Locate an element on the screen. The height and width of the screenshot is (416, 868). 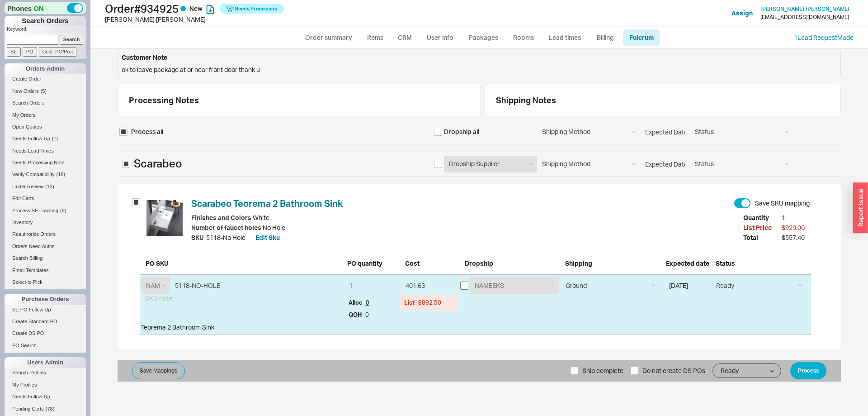
input: Enter 2 letters is located at coordinates (255, 285).